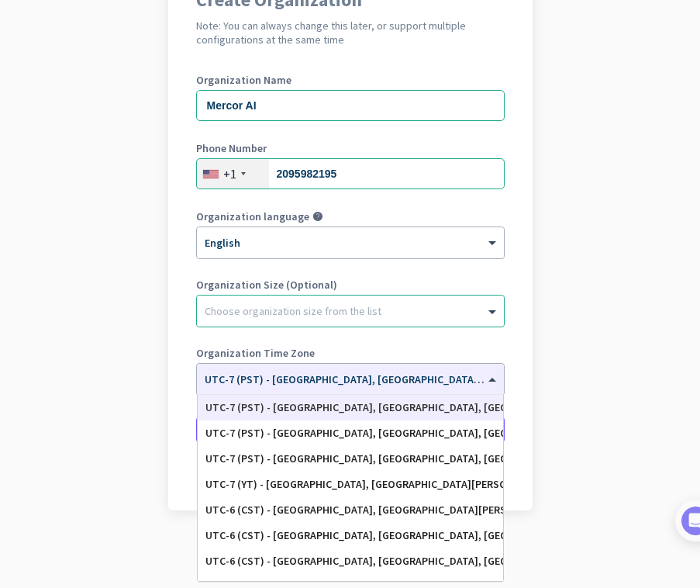  I want to click on input: What is the name of your organization?, so click(350, 106).